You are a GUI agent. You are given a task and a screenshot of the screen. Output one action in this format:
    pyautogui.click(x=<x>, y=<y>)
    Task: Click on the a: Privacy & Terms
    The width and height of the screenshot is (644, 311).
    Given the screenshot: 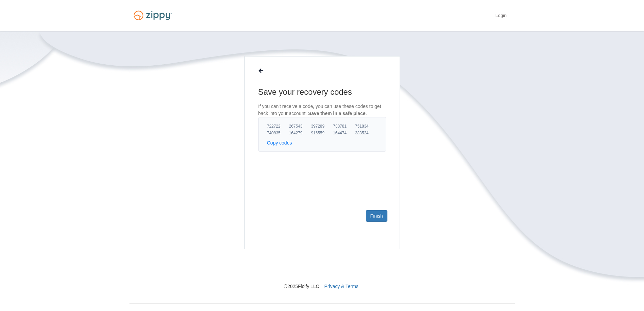 What is the action you would take?
    pyautogui.click(x=341, y=287)
    